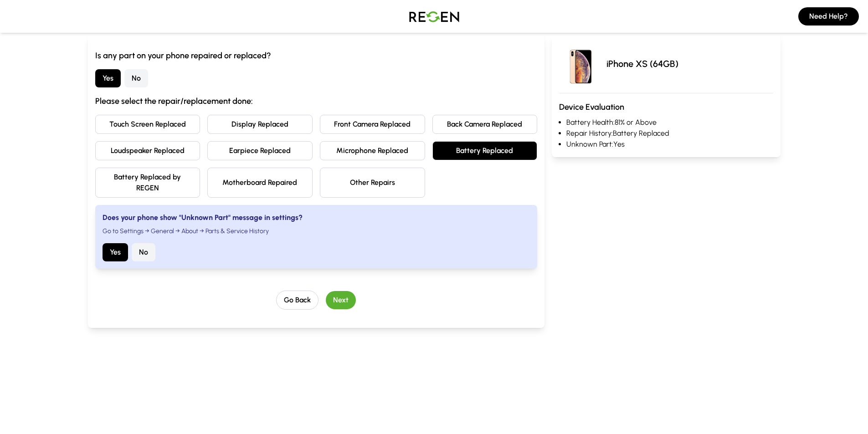  Describe the element at coordinates (341, 301) in the screenshot. I see `button: Next` at that location.